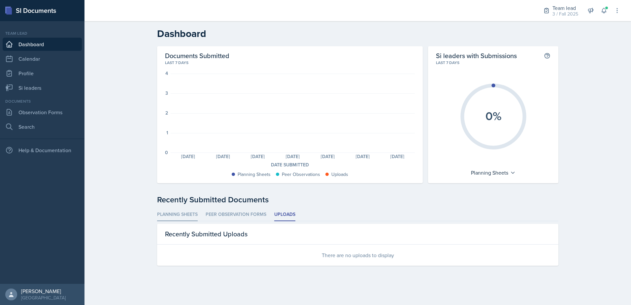 The width and height of the screenshot is (631, 305). I want to click on div: Date Submitted, so click(290, 165).